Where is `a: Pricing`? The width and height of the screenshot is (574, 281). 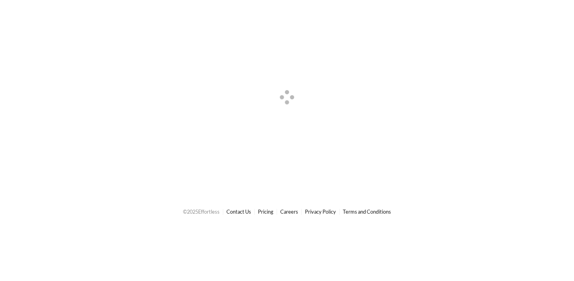
a: Pricing is located at coordinates (265, 212).